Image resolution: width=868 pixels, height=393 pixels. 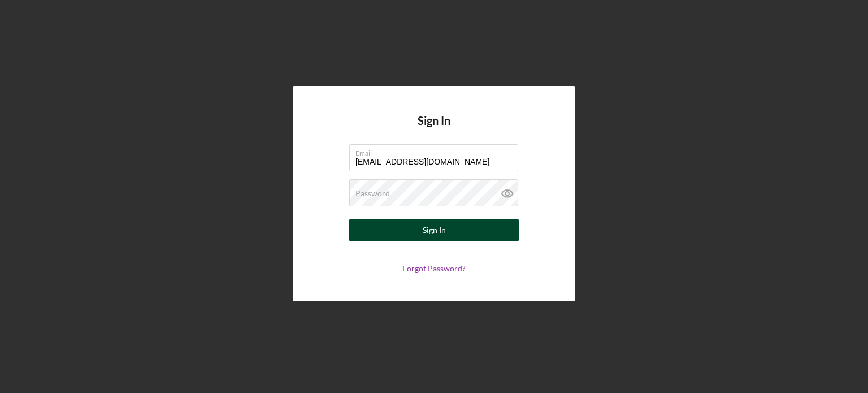 What do you see at coordinates (434, 129) in the screenshot?
I see `h4: Sign In` at bounding box center [434, 129].